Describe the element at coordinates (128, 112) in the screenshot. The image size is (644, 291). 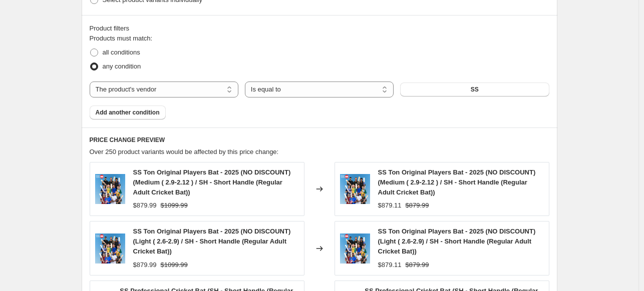
I see `button: Add another condition` at that location.